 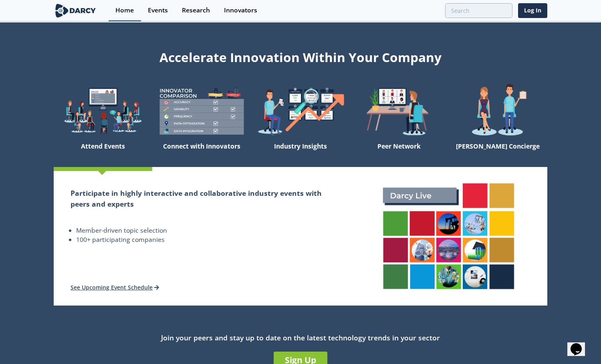 I want to click on div: Attend Events, so click(x=103, y=153).